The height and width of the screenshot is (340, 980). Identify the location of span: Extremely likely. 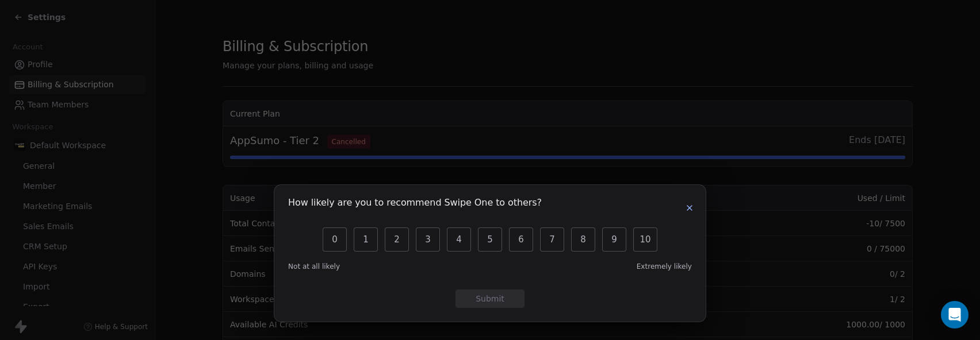
(665, 267).